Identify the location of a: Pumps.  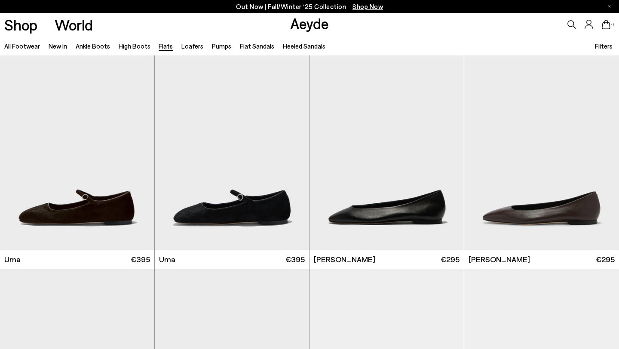
(221, 46).